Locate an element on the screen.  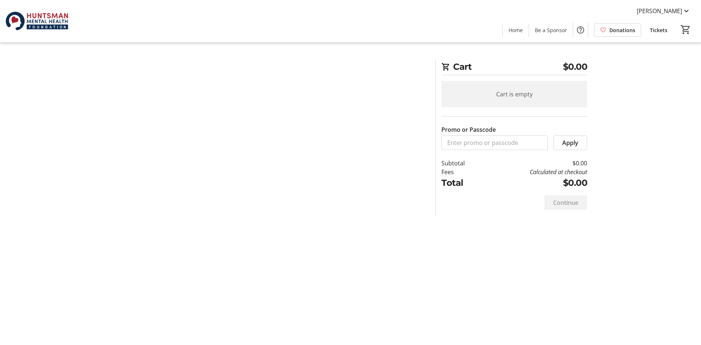
span: Home is located at coordinates (515, 30).